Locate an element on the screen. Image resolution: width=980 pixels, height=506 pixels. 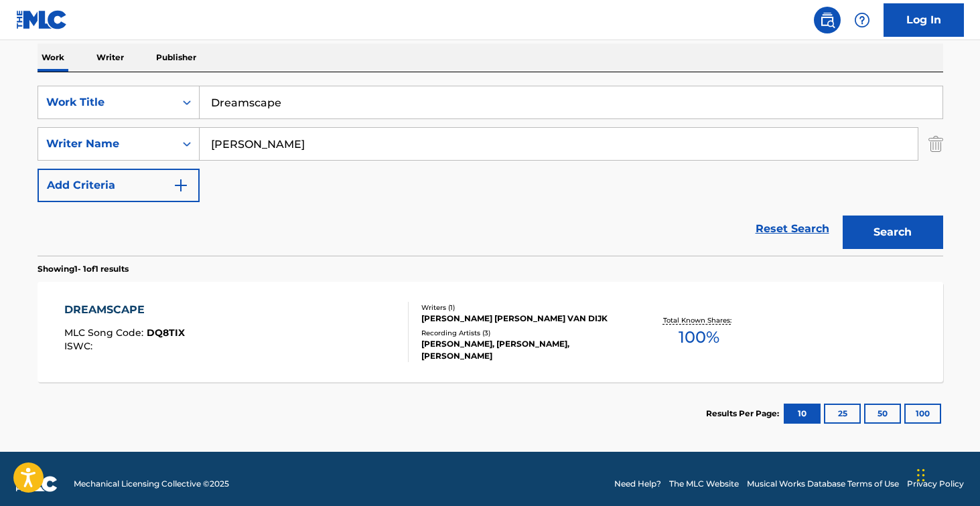
button: 10 is located at coordinates (802, 414).